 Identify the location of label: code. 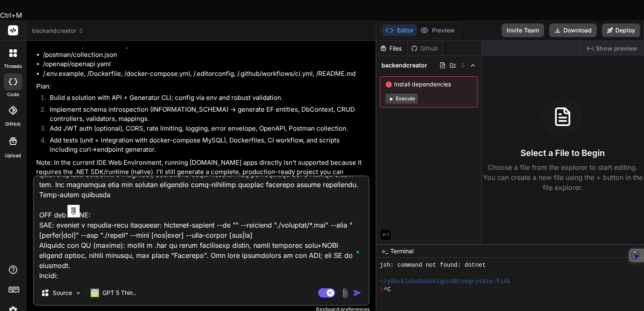
(13, 94).